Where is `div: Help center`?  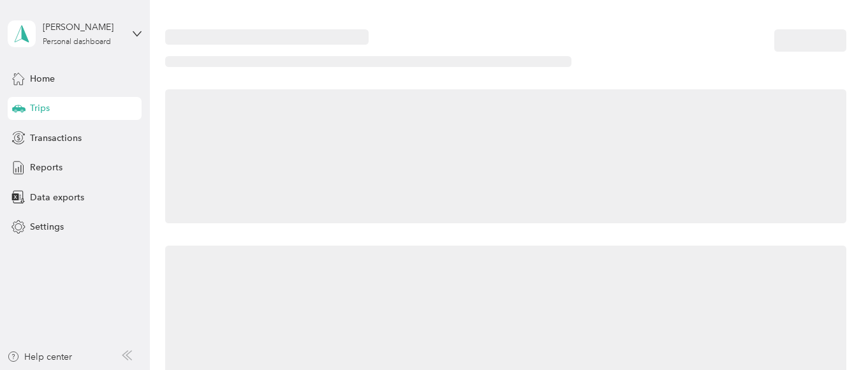 div: Help center is located at coordinates (40, 356).